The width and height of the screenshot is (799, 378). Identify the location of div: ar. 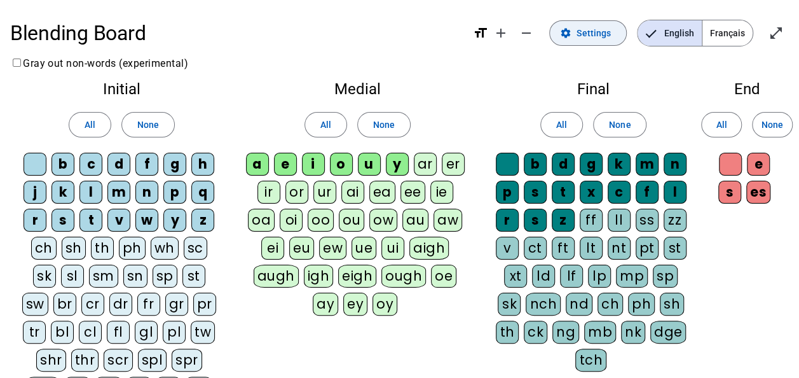
(425, 164).